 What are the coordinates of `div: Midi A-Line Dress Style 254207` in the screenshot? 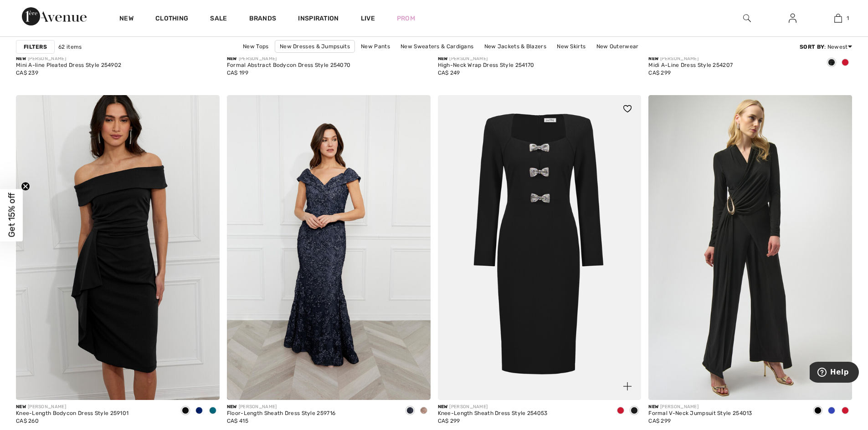 It's located at (691, 65).